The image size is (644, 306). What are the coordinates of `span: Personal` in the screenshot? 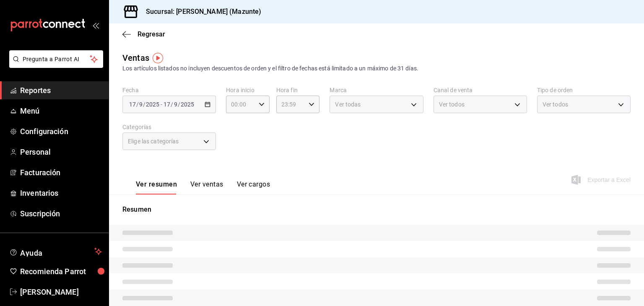 It's located at (61, 152).